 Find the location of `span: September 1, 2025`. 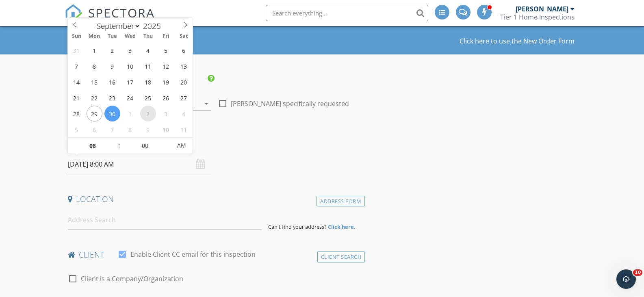

span: September 1, 2025 is located at coordinates (95, 50).